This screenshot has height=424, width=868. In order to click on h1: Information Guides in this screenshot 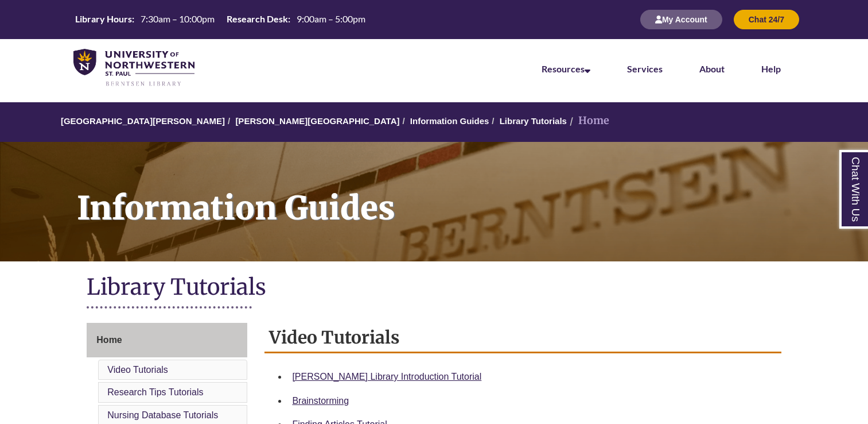, I will do `click(466, 194)`.